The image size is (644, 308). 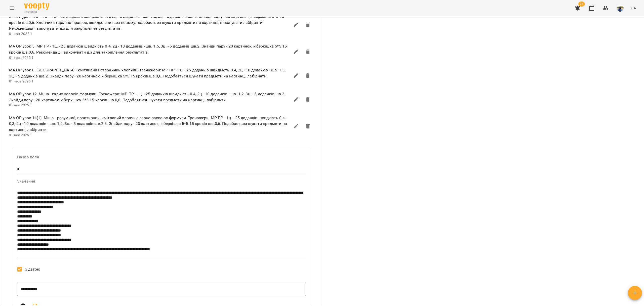 I want to click on label: Назва поля, so click(x=161, y=157).